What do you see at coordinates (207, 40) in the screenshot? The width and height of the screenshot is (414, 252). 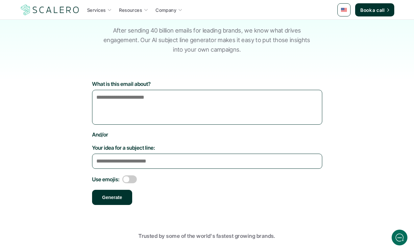 I see `p: After sending 40 billion emails for leading brands, we know what drives engagement. Our AI subjec...` at bounding box center [207, 40].